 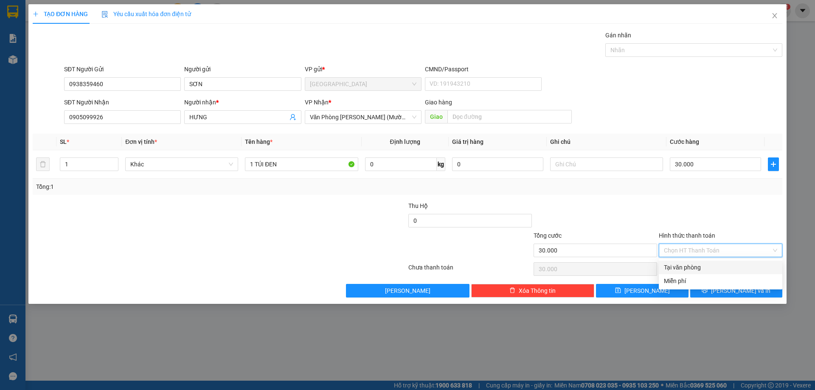 I want to click on span: TẠO ĐƠN HÀNG, so click(x=60, y=14).